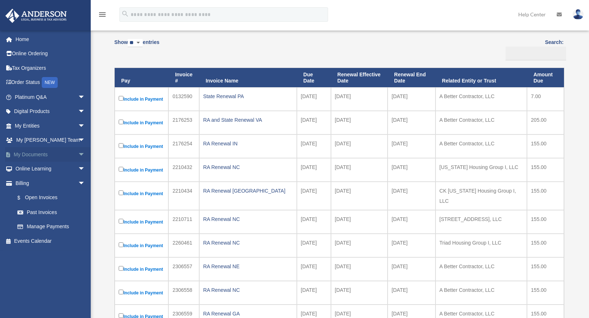 This screenshot has height=318, width=589. I want to click on a: Tax Organizers, so click(50, 68).